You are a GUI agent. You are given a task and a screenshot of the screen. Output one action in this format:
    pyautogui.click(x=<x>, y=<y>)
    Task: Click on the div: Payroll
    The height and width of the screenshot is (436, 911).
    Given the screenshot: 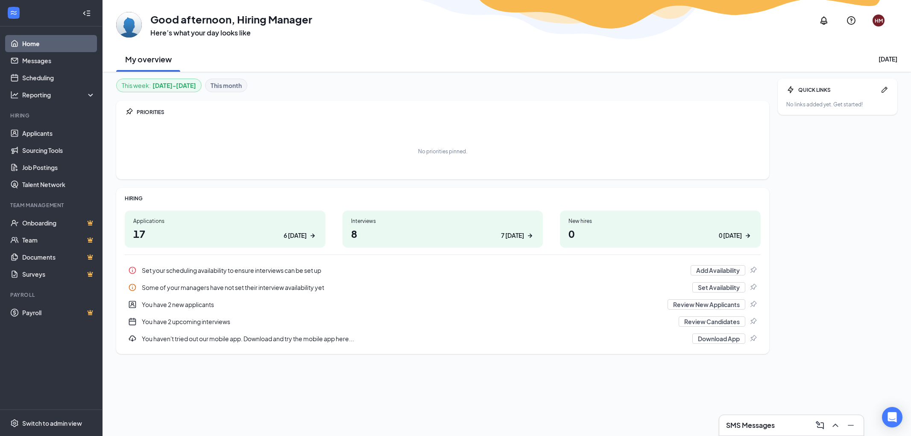 What is the action you would take?
    pyautogui.click(x=52, y=295)
    